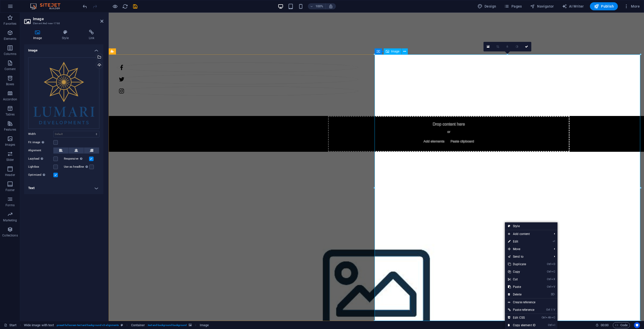  What do you see at coordinates (66, 35) in the screenshot?
I see `h4: Style` at bounding box center [66, 35].